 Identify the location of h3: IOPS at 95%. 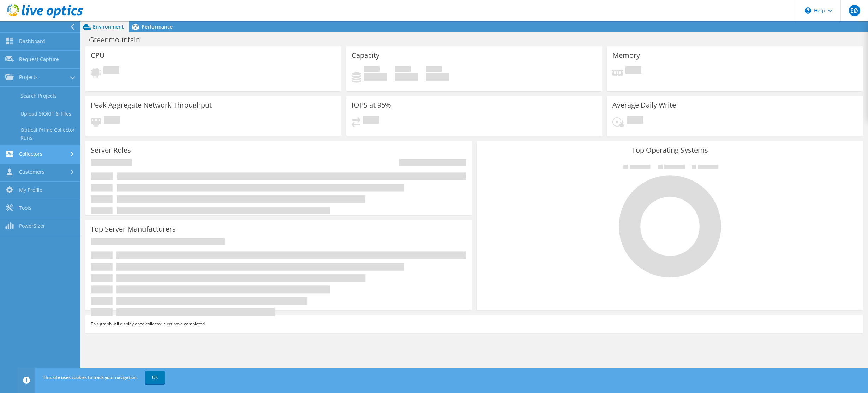
(371, 105).